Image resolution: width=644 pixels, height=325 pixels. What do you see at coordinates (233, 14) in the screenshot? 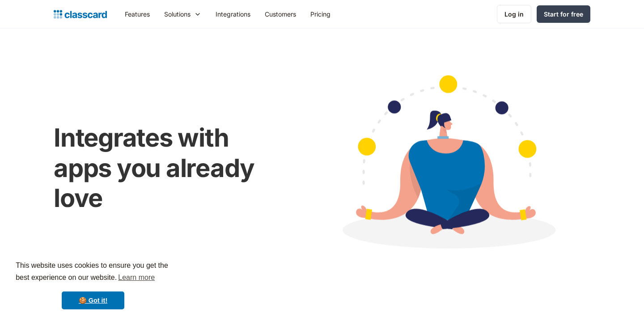
I see `a: Integrations` at bounding box center [233, 14].